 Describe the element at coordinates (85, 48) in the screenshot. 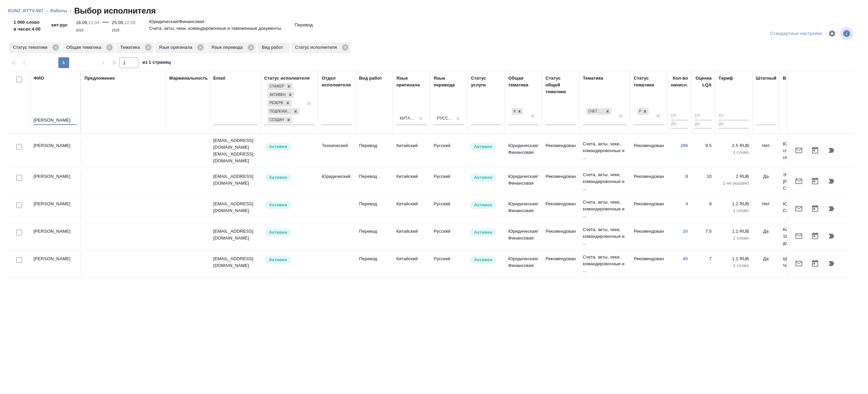

I see `p: Общая тематика` at that location.